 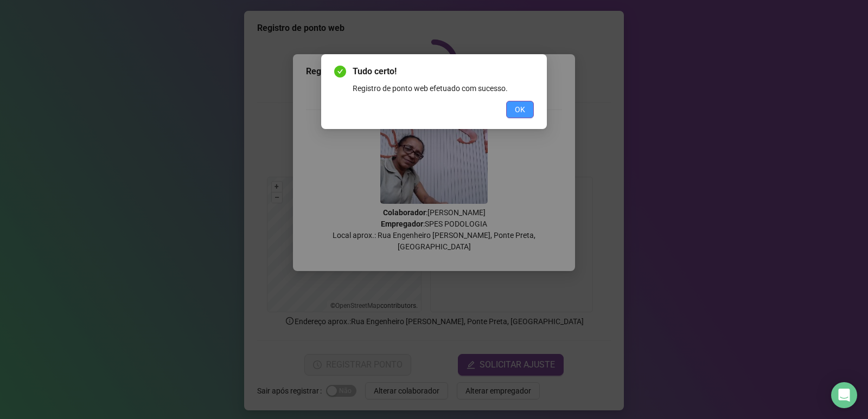 What do you see at coordinates (520, 110) in the screenshot?
I see `span: OK` at bounding box center [520, 110].